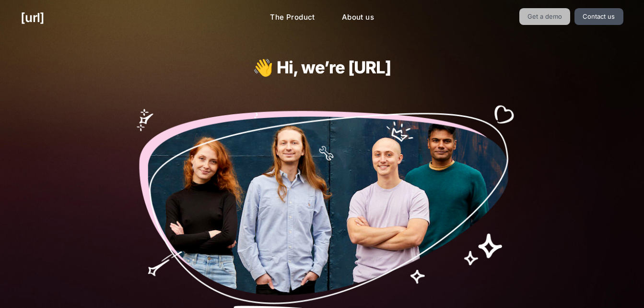 The image size is (644, 308). I want to click on a: Get a demo, so click(545, 16).